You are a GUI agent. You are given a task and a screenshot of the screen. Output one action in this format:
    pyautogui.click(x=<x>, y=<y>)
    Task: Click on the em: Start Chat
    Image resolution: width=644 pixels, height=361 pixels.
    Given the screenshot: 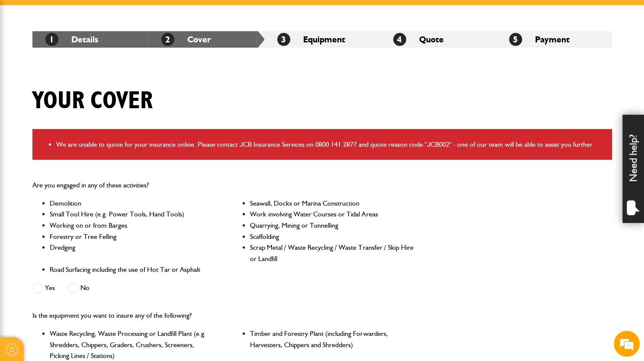 What is the action you would take?
    pyautogui.click(x=137, y=272)
    